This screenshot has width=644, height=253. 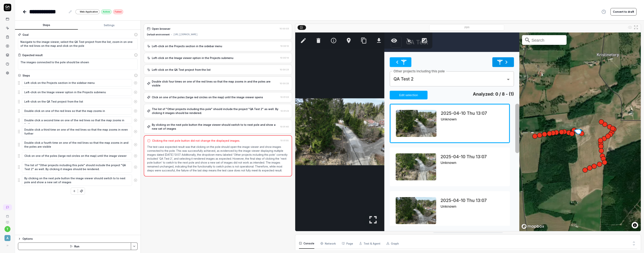 I want to click on button: Run, so click(x=75, y=247).